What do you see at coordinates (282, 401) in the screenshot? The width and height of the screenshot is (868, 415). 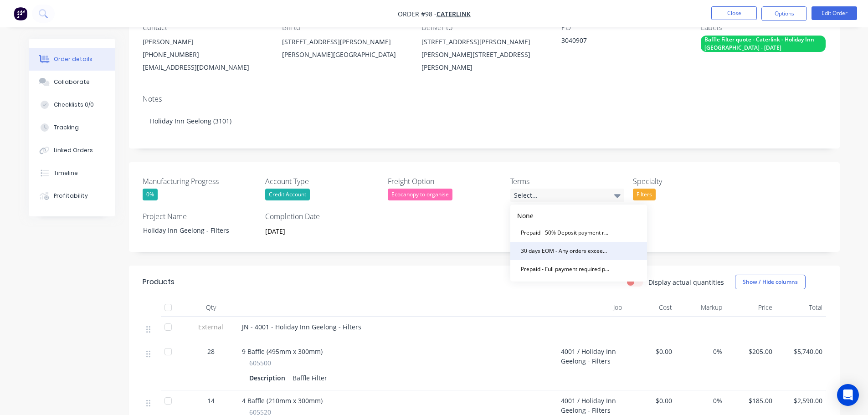 I see `span: 4 Baffle (210mm x 300mm)` at bounding box center [282, 401].